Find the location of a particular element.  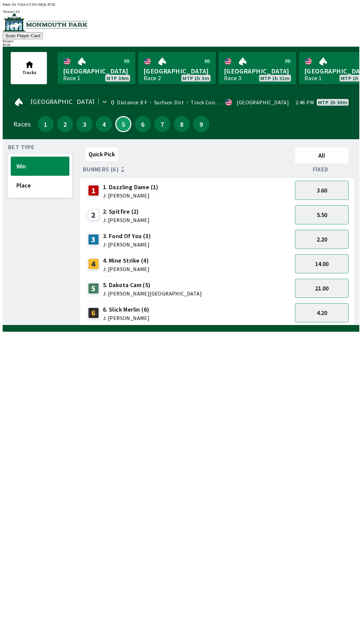

span: 4.20 is located at coordinates (322, 313).